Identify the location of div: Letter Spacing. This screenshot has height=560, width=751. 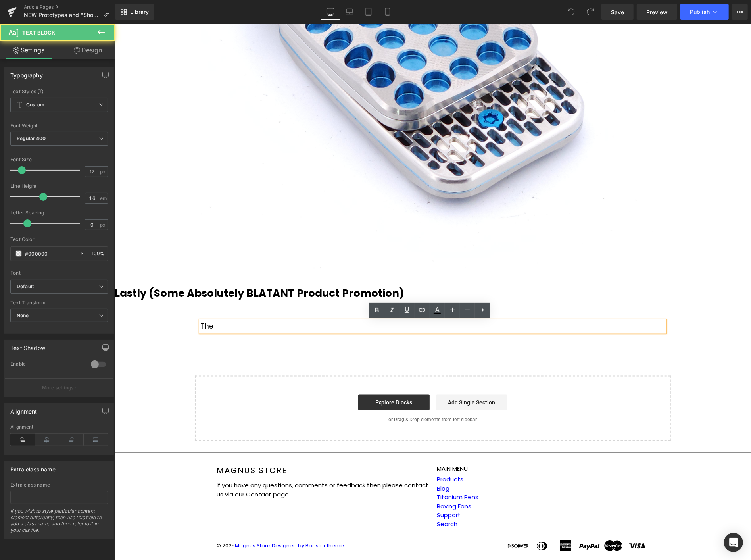
(59, 212).